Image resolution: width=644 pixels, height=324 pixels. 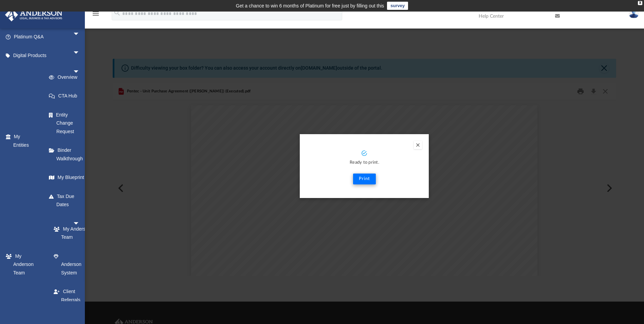 I want to click on div: Preview, so click(x=364, y=179).